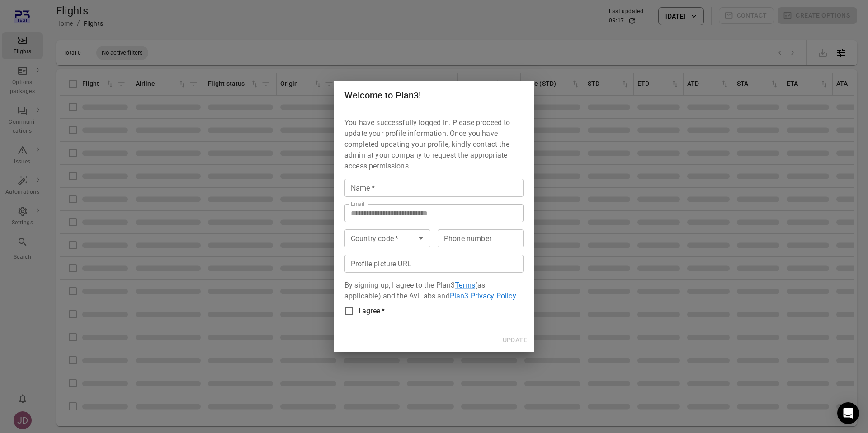 This screenshot has width=868, height=433. Describe the element at coordinates (369, 310) in the screenshot. I see `span: I agree` at that location.